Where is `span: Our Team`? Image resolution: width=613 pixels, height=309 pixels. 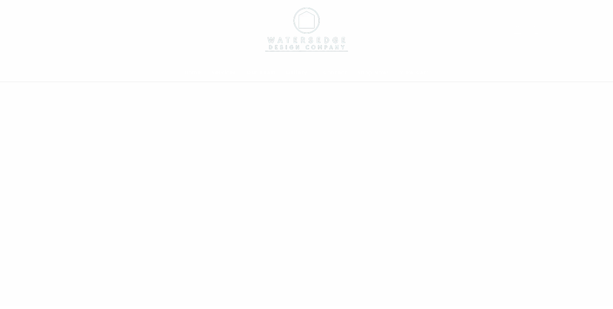 span: Our Team is located at coordinates (261, 73).